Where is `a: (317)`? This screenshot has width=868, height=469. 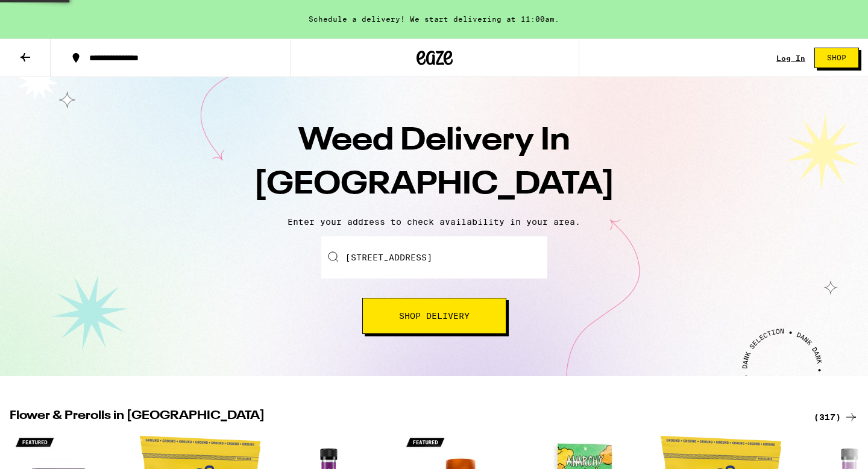 a: (317) is located at coordinates (836, 417).